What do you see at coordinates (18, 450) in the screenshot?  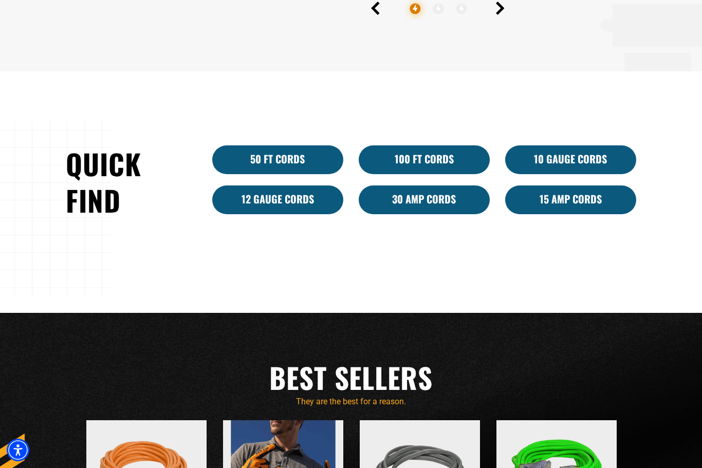 I see `div: Accessibility Menu` at bounding box center [18, 450].